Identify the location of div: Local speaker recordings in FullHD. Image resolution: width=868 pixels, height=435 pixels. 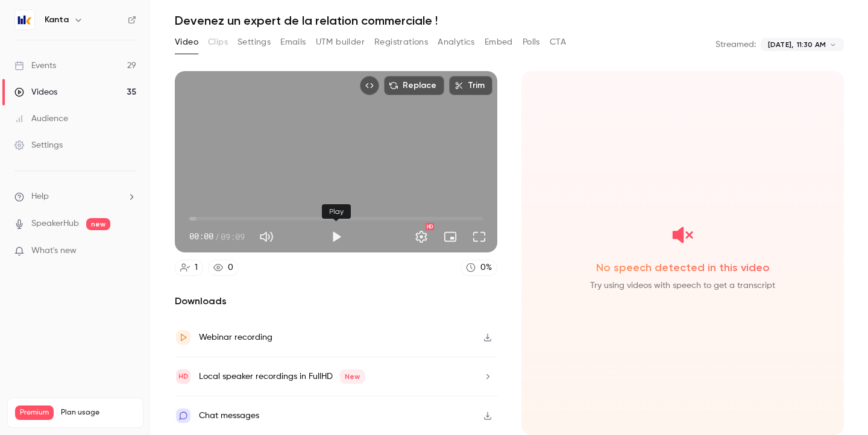
(282, 376).